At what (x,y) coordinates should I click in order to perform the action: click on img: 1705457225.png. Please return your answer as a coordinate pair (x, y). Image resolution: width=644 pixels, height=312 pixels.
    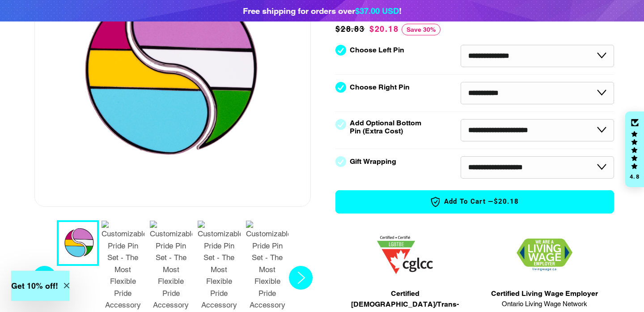
    Looking at the image, I should click on (405, 255).